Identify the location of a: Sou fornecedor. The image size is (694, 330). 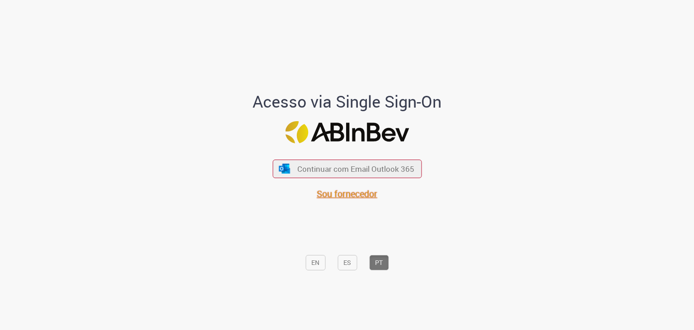
(347, 193).